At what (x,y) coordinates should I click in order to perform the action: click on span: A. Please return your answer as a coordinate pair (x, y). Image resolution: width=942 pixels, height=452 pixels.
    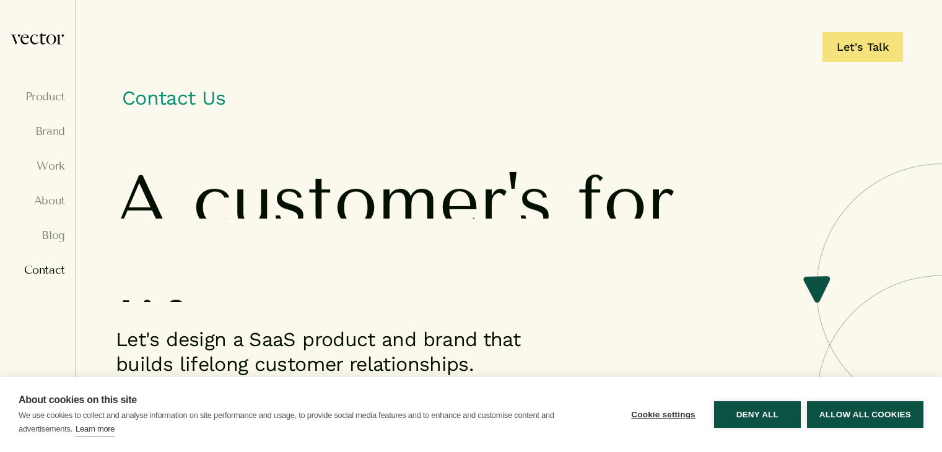
    Looking at the image, I should click on (142, 201).